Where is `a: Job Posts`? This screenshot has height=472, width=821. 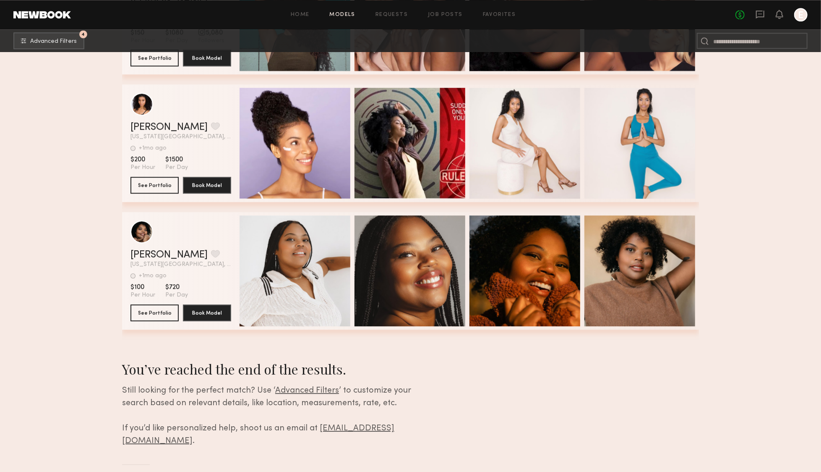
a: Job Posts is located at coordinates (445, 15).